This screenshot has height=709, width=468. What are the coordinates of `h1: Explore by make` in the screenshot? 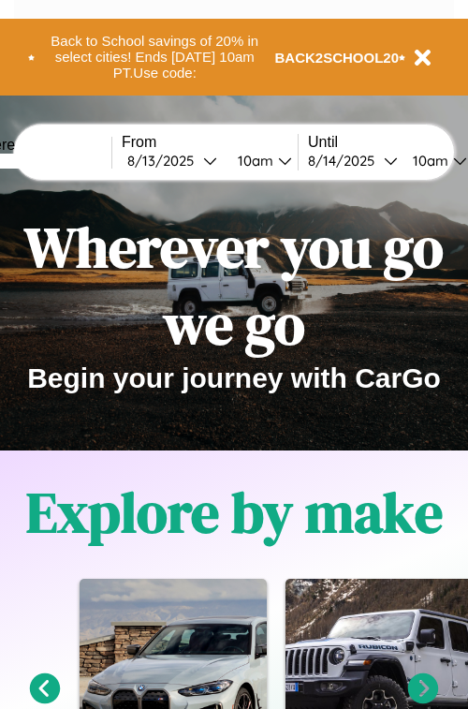 It's located at (234, 512).